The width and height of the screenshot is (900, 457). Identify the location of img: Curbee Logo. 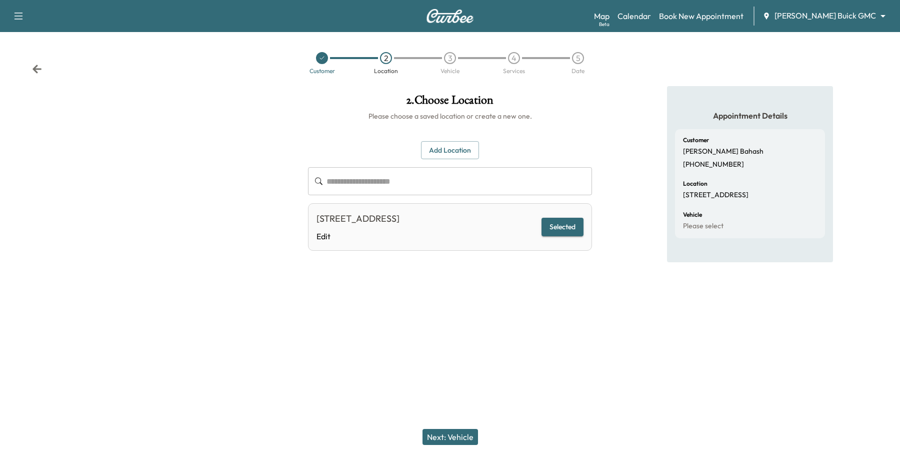
(450, 16).